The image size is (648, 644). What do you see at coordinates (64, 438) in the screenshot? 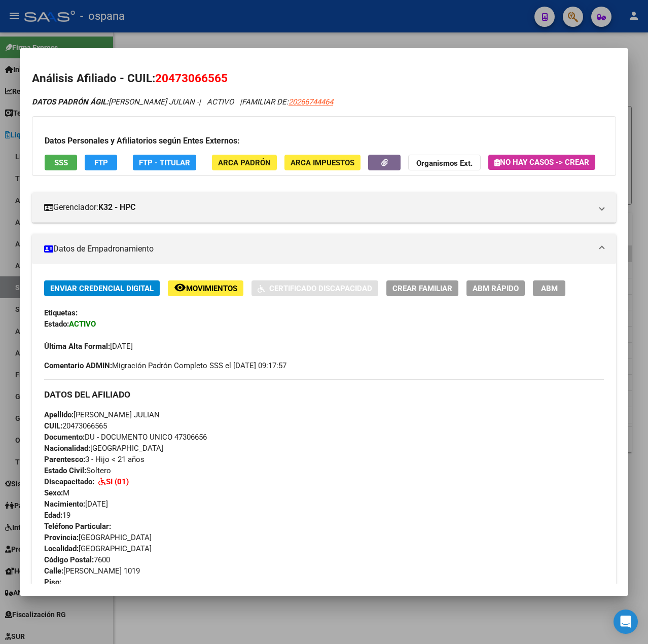
I see `strong: Documento:` at bounding box center [64, 438].